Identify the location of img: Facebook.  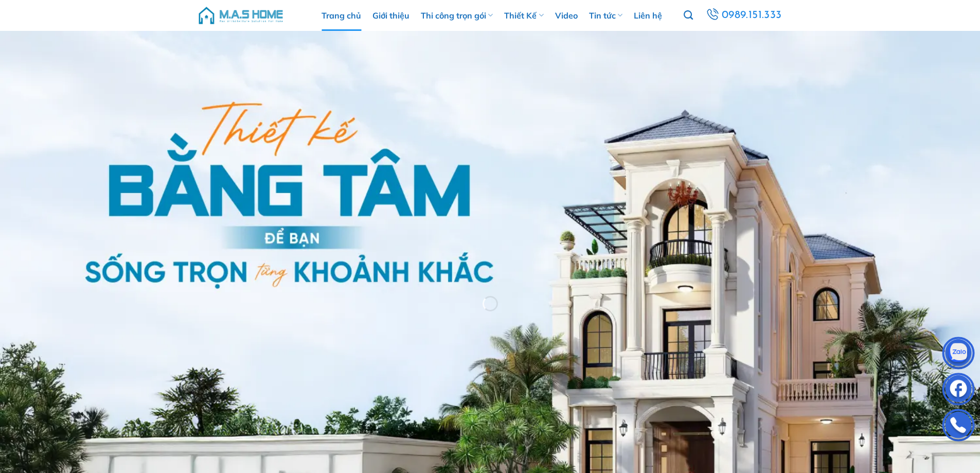
(958, 390).